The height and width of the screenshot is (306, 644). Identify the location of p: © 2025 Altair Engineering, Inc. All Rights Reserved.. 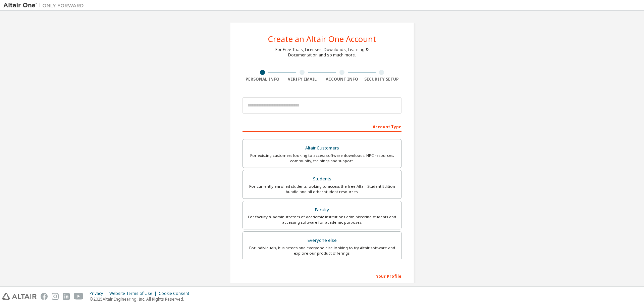
(141, 299).